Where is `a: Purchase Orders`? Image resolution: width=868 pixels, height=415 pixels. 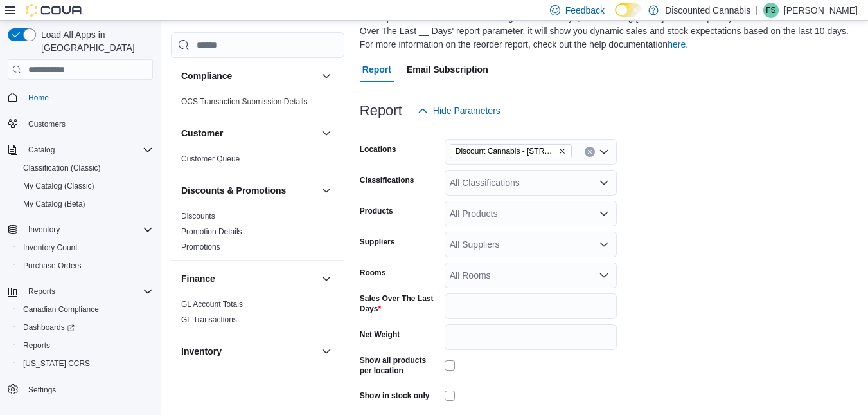
a: Purchase Orders is located at coordinates (52, 266).